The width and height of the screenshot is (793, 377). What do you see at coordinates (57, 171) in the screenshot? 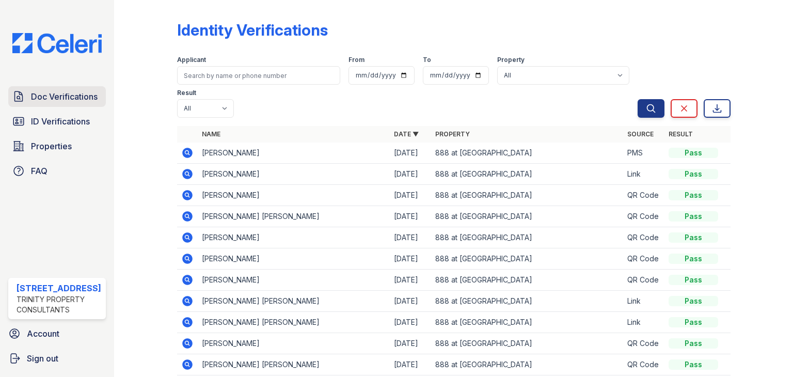
I see `a: FAQ` at bounding box center [57, 171].